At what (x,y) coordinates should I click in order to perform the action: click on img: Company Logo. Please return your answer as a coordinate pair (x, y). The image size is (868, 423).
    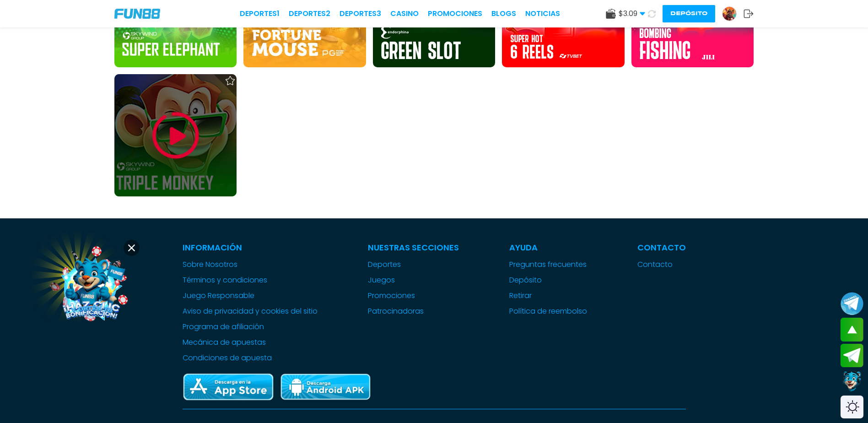
    Looking at the image, I should click on (137, 14).